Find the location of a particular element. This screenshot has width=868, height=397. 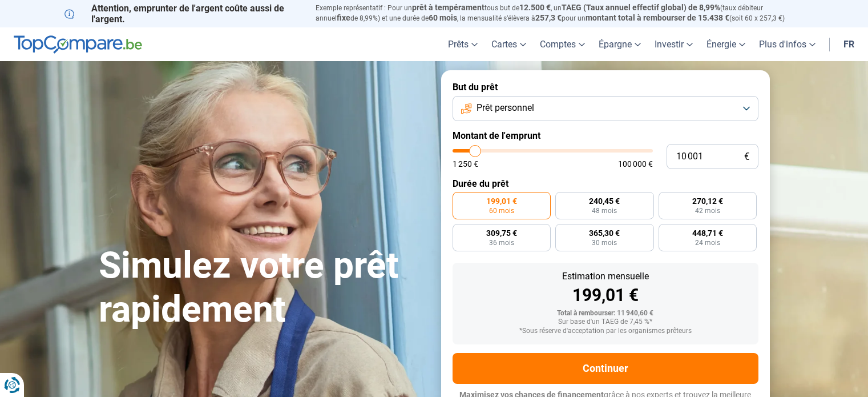

span: 257,3 € is located at coordinates (548, 18).